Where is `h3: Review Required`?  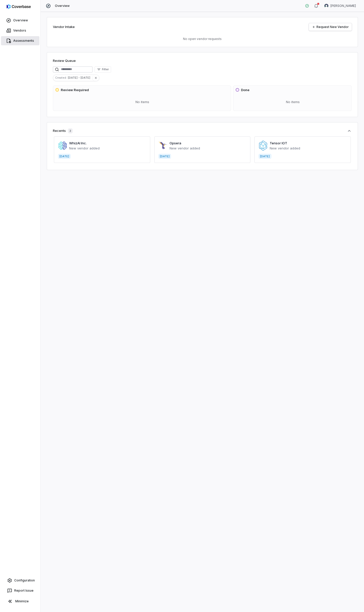
h3: Review Required is located at coordinates (75, 90).